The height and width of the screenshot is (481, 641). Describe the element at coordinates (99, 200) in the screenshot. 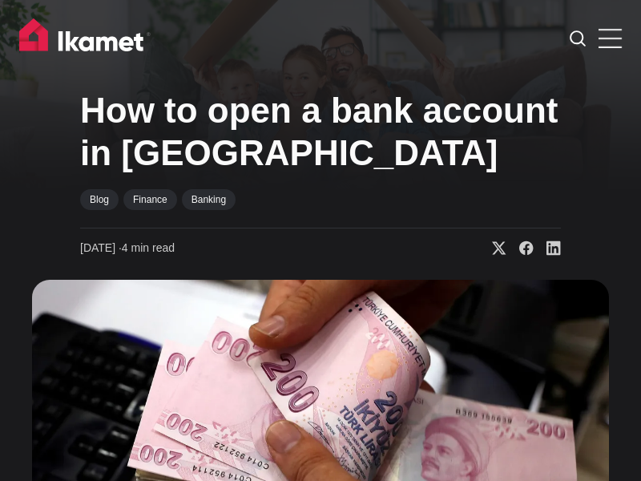

I see `a: Blog` at that location.